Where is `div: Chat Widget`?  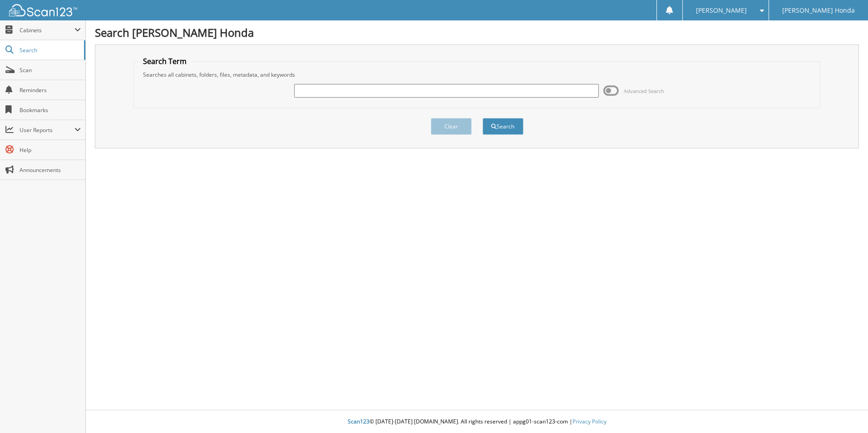 div: Chat Widget is located at coordinates (846, 411).